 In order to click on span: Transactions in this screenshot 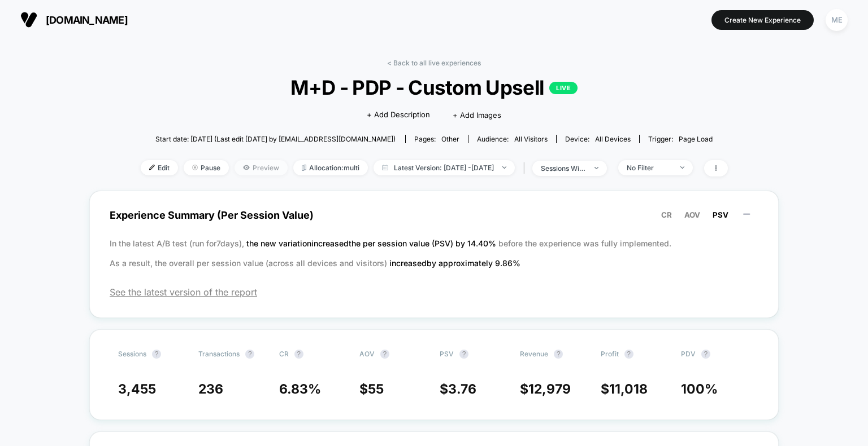, I will do `click(218, 354)`.